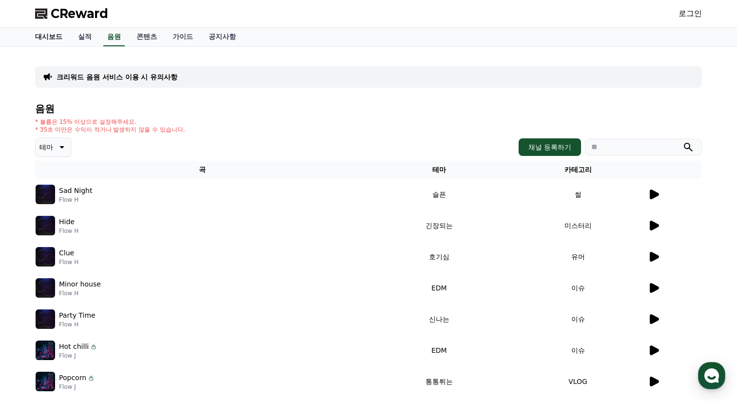  What do you see at coordinates (73, 378) in the screenshot?
I see `p: Popcorn` at bounding box center [73, 378].